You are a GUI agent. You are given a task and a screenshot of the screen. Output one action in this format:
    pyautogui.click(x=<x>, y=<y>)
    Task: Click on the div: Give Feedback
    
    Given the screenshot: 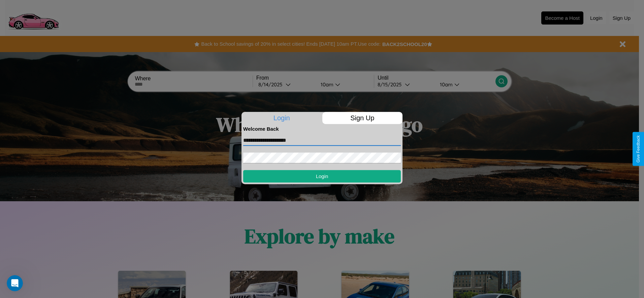 What is the action you would take?
    pyautogui.click(x=638, y=149)
    